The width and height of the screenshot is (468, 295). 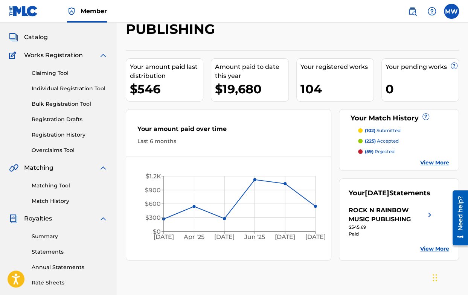 What do you see at coordinates (451, 11) in the screenshot?
I see `div: User Menu` at bounding box center [451, 11].